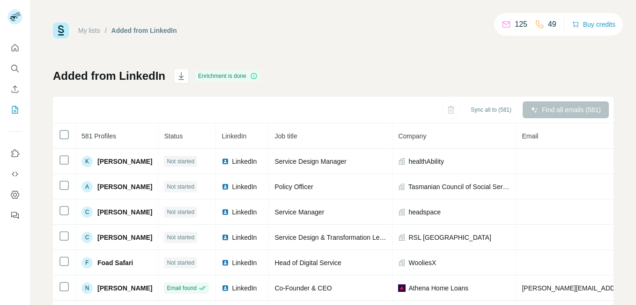 This screenshot has width=636, height=305. Describe the element at coordinates (412, 136) in the screenshot. I see `span: Company` at that location.